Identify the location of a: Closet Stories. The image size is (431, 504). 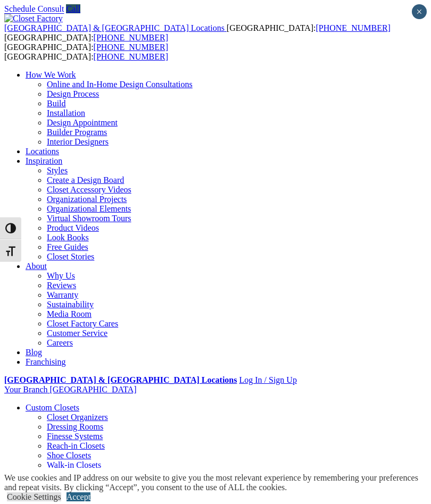
(70, 256).